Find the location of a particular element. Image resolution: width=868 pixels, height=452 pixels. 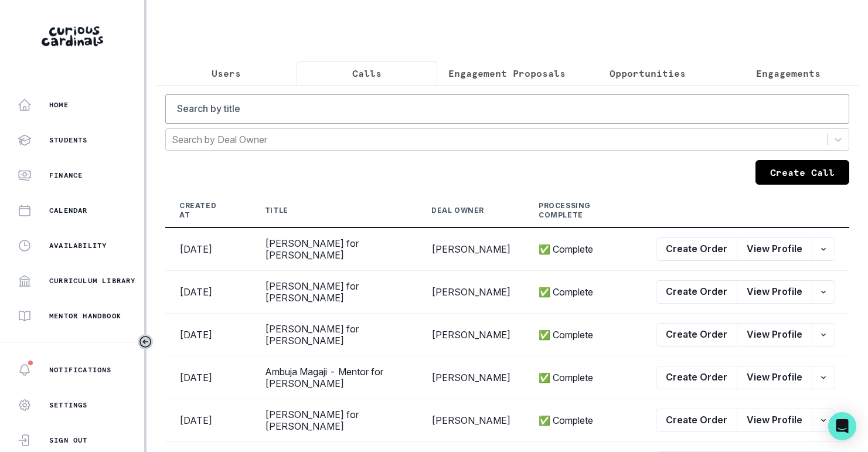

img: Curious Cardinals Logo is located at coordinates (72, 36).